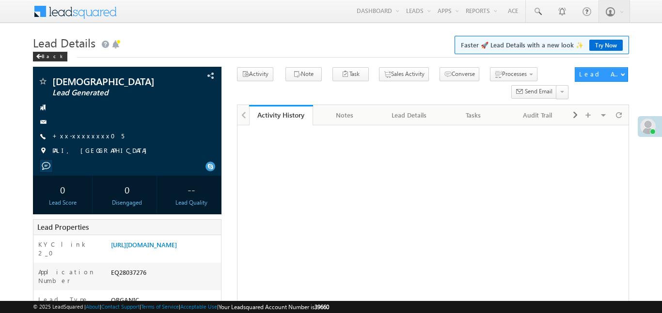  Describe the element at coordinates (537, 115) in the screenshot. I see `a: Audit Trail` at that location.